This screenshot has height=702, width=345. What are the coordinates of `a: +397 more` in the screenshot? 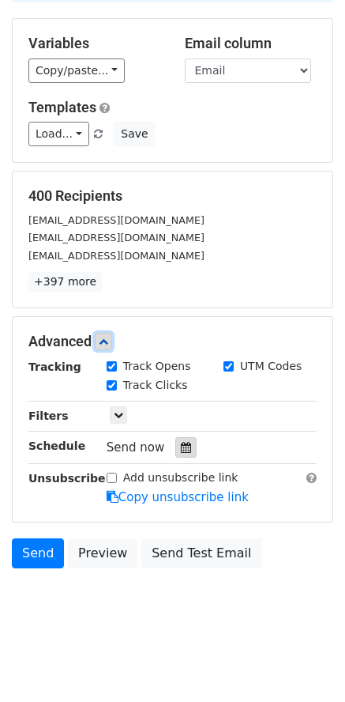 It's located at (65, 281).